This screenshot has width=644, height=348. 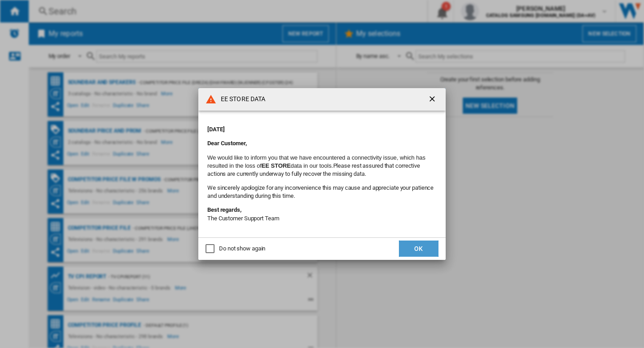 What do you see at coordinates (227, 143) in the screenshot?
I see `strong: Dear Customer,` at bounding box center [227, 143].